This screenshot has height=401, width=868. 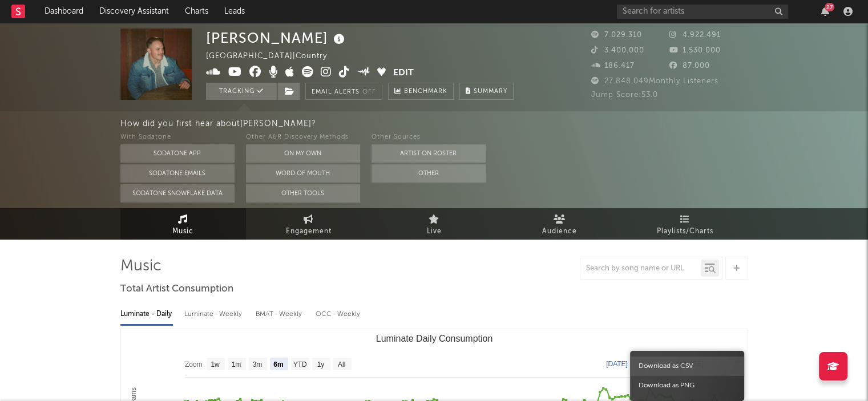 I want to click on button: Other Tools, so click(x=303, y=193).